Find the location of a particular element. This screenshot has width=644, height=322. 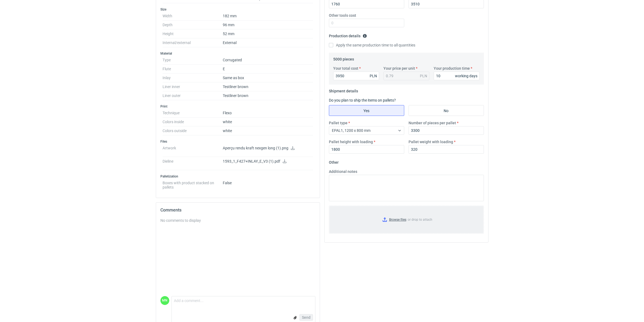

dd: 182 mm is located at coordinates (268, 16).